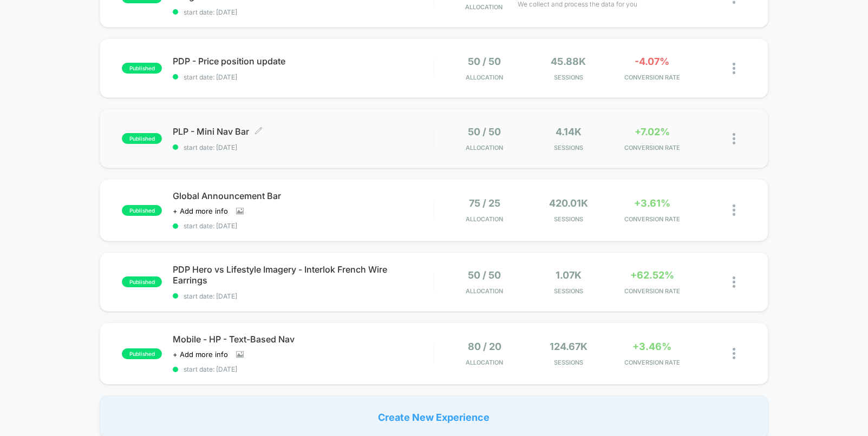  What do you see at coordinates (652, 347) in the screenshot?
I see `span: +3.46%` at bounding box center [652, 347].